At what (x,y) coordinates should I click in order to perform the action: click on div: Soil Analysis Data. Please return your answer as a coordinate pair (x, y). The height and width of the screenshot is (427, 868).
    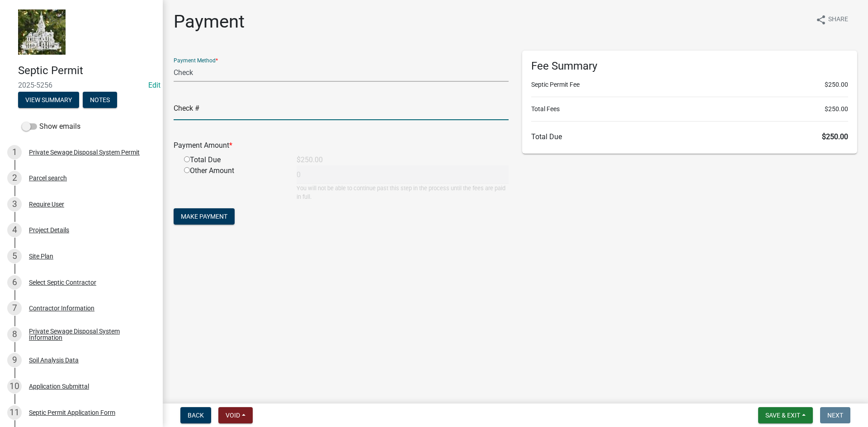
    Looking at the image, I should click on (54, 360).